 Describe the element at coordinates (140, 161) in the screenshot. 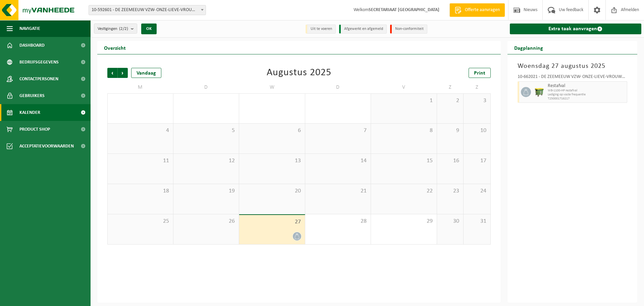

I see `span: 11` at that location.